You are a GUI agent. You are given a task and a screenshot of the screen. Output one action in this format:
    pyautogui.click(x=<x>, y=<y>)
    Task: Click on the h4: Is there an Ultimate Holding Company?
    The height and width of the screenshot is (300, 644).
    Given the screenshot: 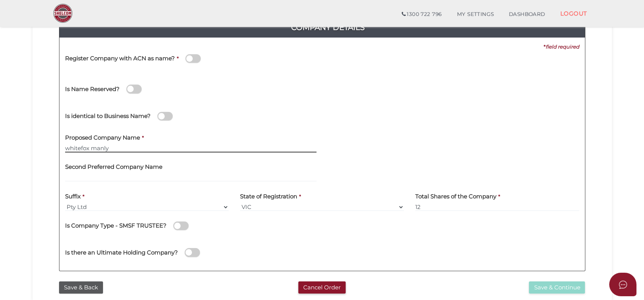 What is the action you would take?
    pyautogui.click(x=122, y=252)
    